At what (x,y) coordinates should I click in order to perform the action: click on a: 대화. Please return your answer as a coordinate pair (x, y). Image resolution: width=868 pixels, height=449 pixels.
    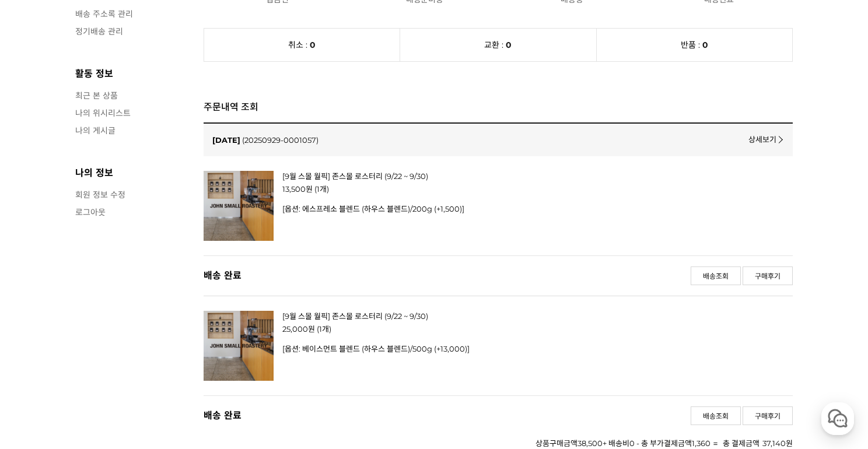
    Looking at the image, I should click on (113, 367).